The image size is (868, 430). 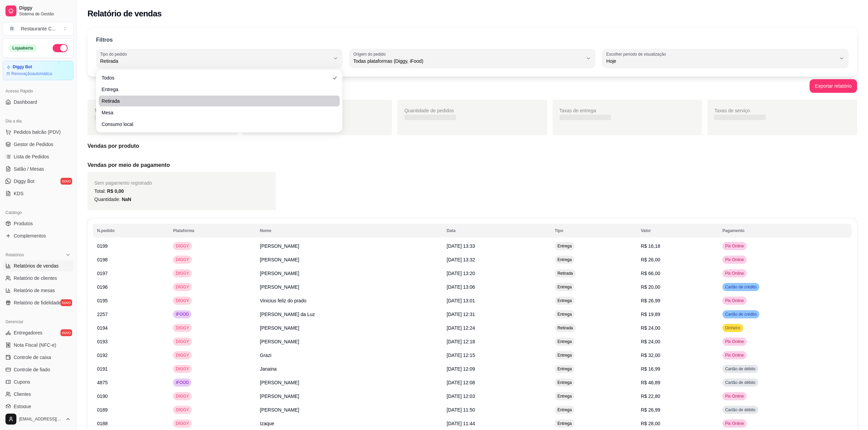 I want to click on label: Origem do pedido, so click(x=370, y=54).